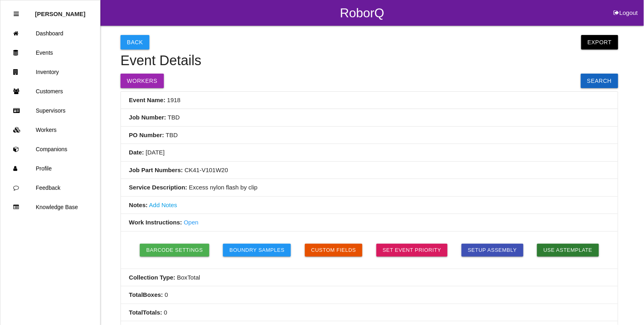 This screenshot has width=644, height=325. I want to click on button: Custom Fields, so click(334, 250).